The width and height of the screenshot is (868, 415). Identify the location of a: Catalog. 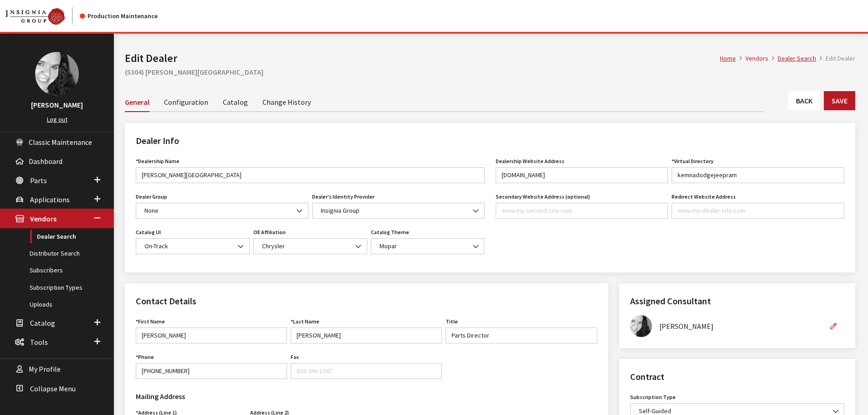
(235, 102).